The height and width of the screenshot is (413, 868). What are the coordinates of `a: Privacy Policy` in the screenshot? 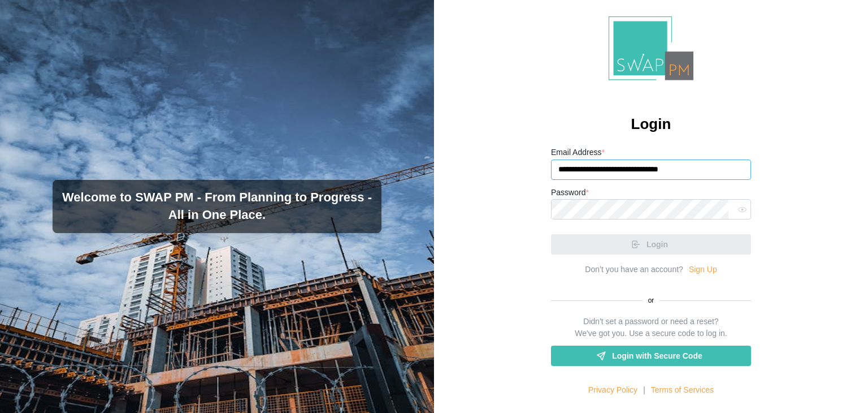 It's located at (612, 390).